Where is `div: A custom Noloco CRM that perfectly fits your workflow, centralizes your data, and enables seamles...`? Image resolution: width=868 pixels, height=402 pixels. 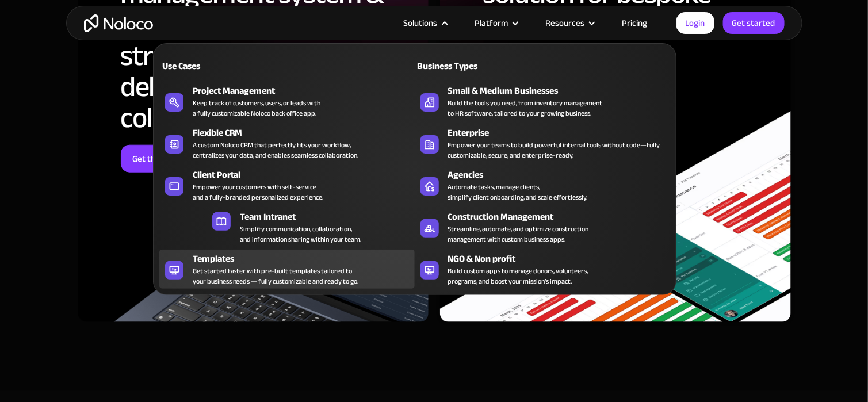
div: A custom Noloco CRM that perfectly fits your workflow, centralizes your data, and enables seamles... is located at coordinates (276, 150).